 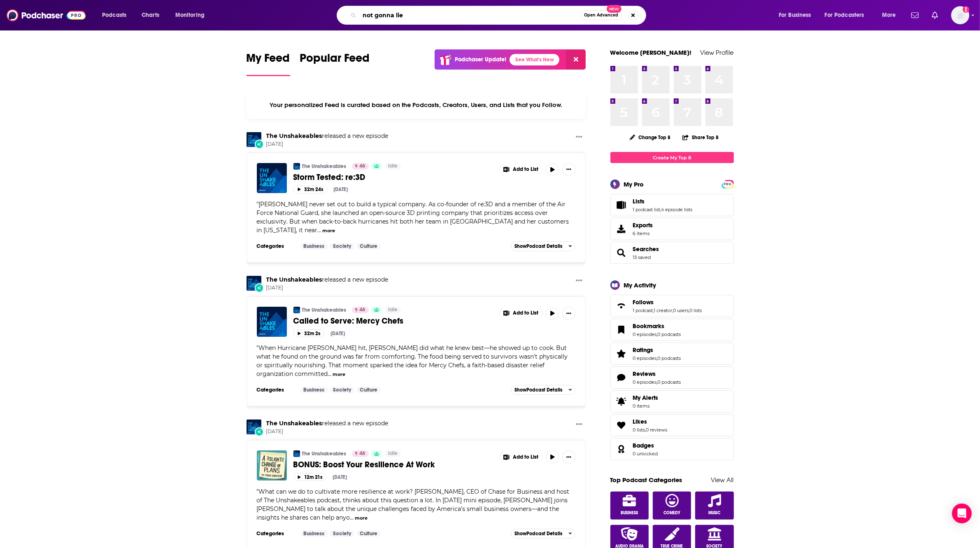 What do you see at coordinates (728, 184) in the screenshot?
I see `span: PRO` at bounding box center [728, 184].